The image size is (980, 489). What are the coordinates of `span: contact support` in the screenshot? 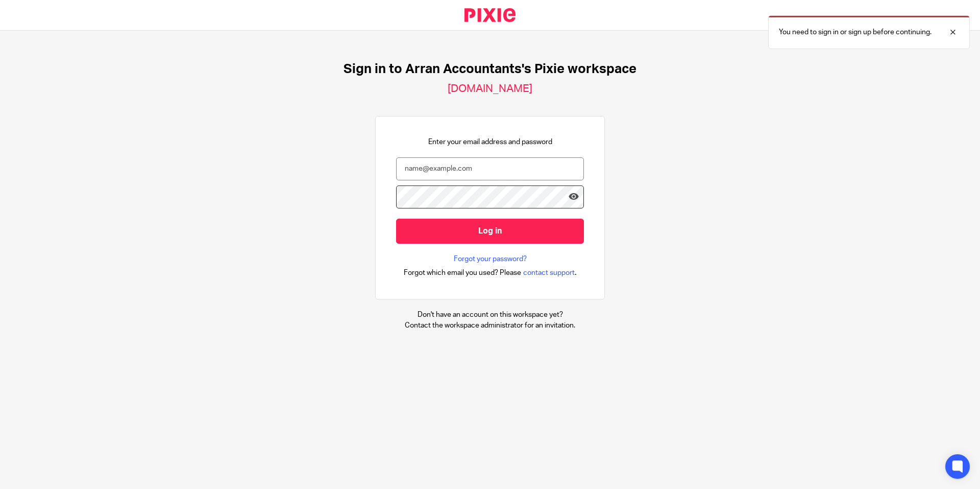 It's located at (549, 273).